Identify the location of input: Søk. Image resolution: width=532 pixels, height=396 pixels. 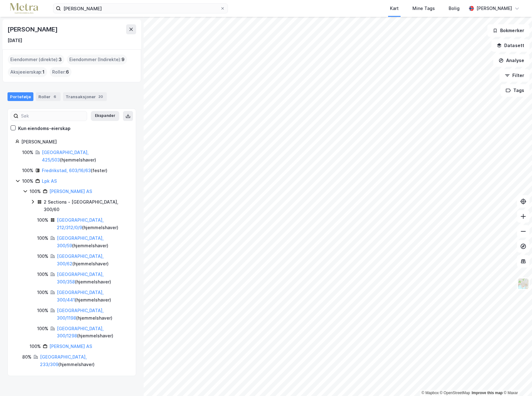
(52, 116).